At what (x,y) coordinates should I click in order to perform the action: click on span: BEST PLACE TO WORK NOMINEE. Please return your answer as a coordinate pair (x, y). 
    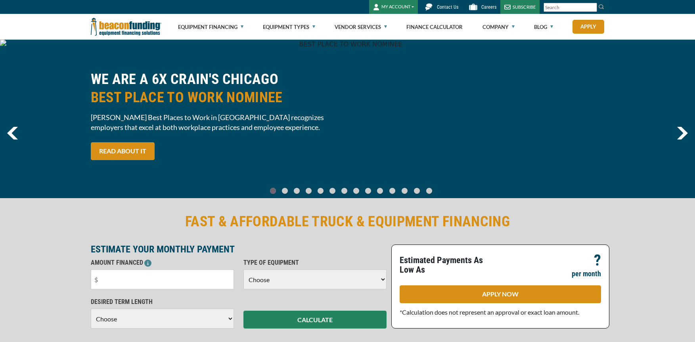
    Looking at the image, I should click on (217, 98).